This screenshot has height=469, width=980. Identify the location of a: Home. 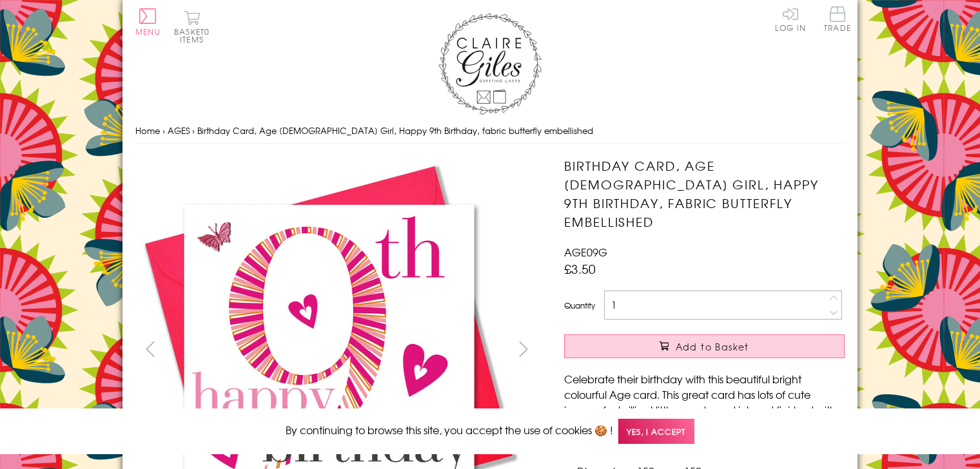
(148, 130).